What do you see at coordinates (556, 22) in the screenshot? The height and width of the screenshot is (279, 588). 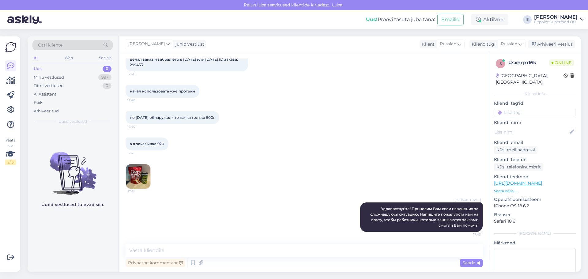 I see `div: Fitpoint Superfood OÜ` at bounding box center [556, 22].